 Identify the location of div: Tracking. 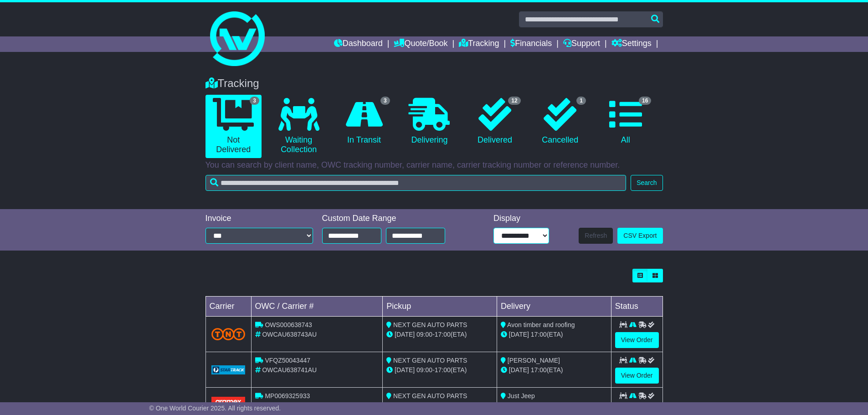
(434, 83).